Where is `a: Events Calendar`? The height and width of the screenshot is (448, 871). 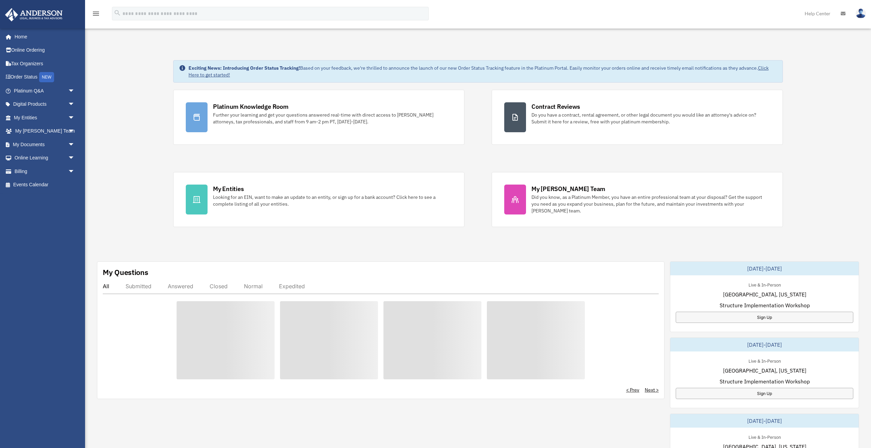 a: Events Calendar is located at coordinates (45, 185).